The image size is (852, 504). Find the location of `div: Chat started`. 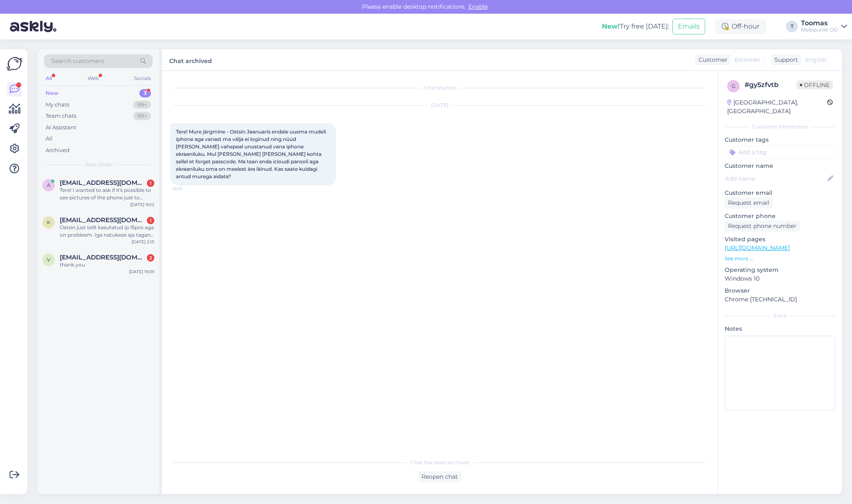

div: Chat started is located at coordinates (440, 88).